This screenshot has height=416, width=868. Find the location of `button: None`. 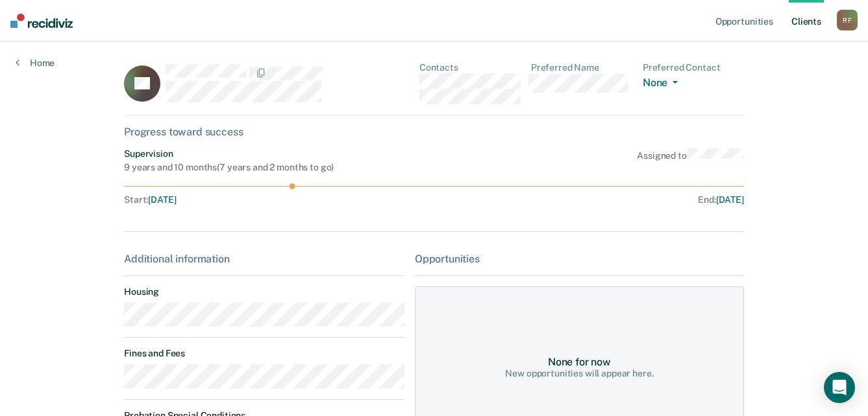

button: None is located at coordinates (663, 84).